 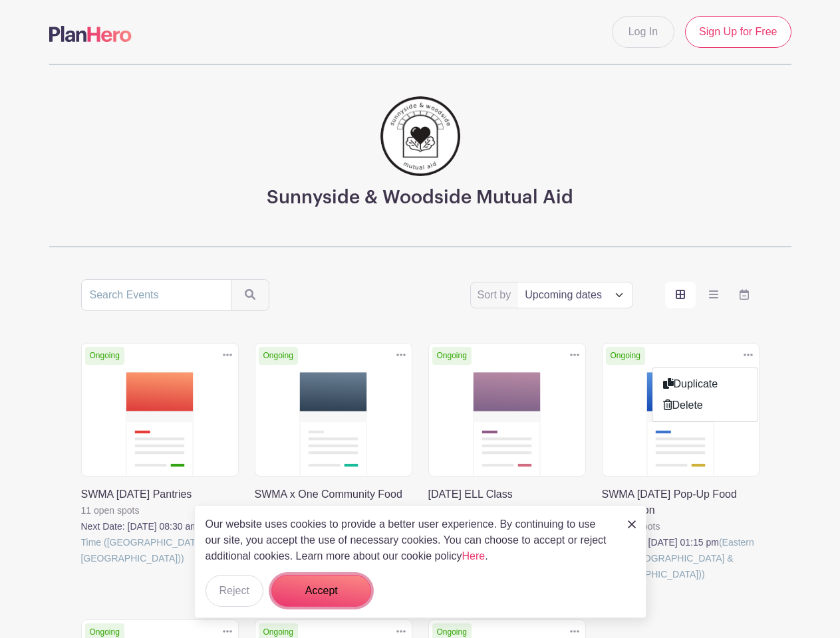 I want to click on h3: Sunnyside & Woodside Mutual Aid, so click(x=420, y=198).